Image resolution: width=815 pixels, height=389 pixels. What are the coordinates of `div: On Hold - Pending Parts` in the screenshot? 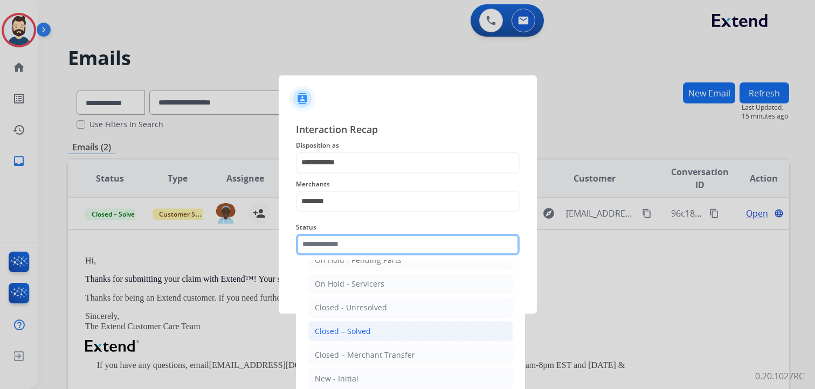 It's located at (358, 260).